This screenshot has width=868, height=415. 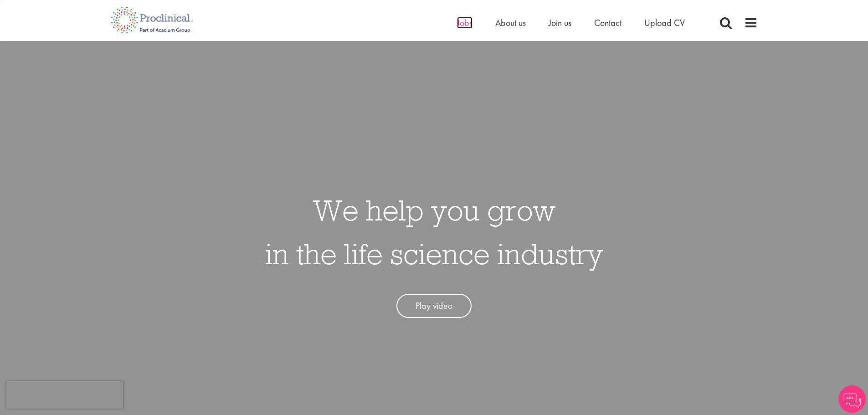 I want to click on span: Join us, so click(x=560, y=23).